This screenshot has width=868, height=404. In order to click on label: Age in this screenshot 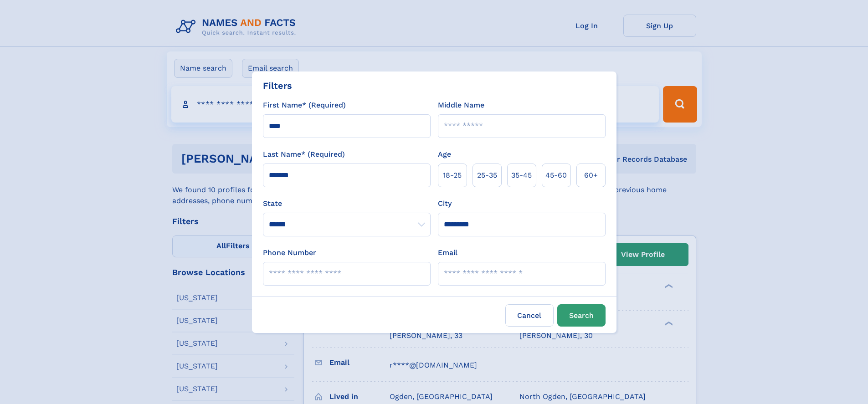, I will do `click(444, 154)`.